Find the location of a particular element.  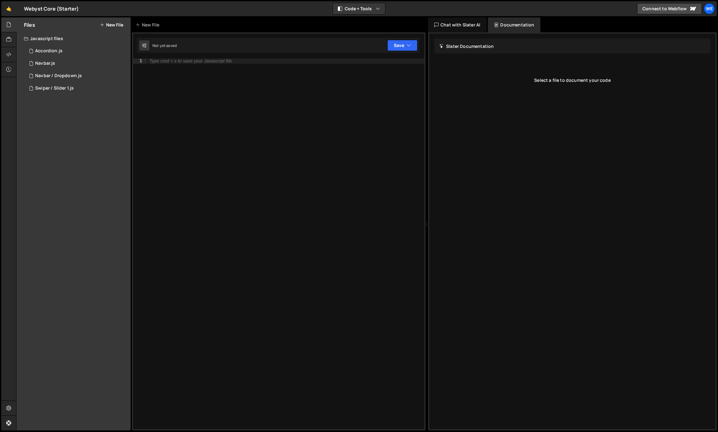

div: 13702/34592.js is located at coordinates (77, 88).